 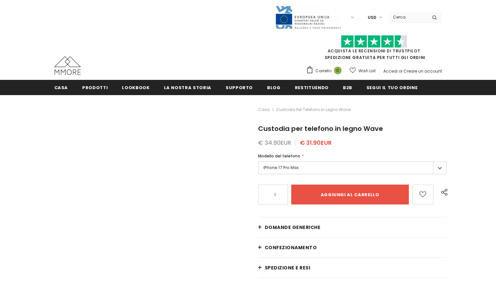 What do you see at coordinates (423, 71) in the screenshot?
I see `a: Creare un account` at bounding box center [423, 71].